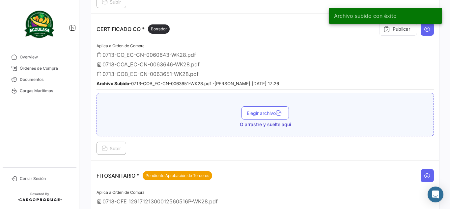 Image resolution: width=450 pixels, height=209 pixels. What do you see at coordinates (366, 16) in the screenshot?
I see `span: Archivo subido con éxito` at bounding box center [366, 16].